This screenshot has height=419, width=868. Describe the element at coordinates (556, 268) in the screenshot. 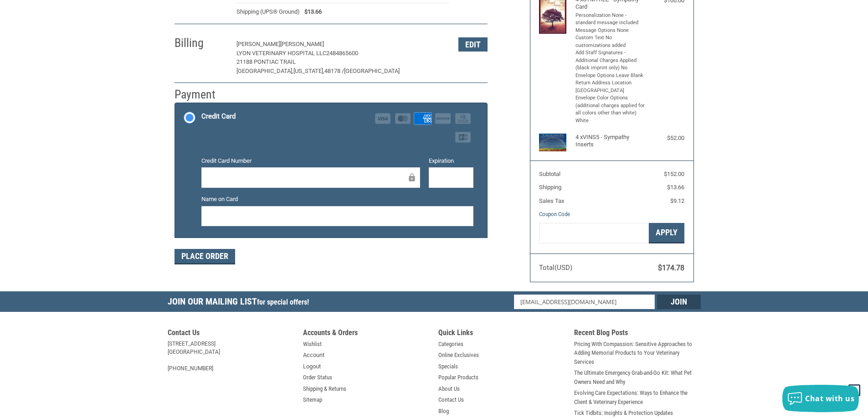

I see `span: Total (USD)` at that location.